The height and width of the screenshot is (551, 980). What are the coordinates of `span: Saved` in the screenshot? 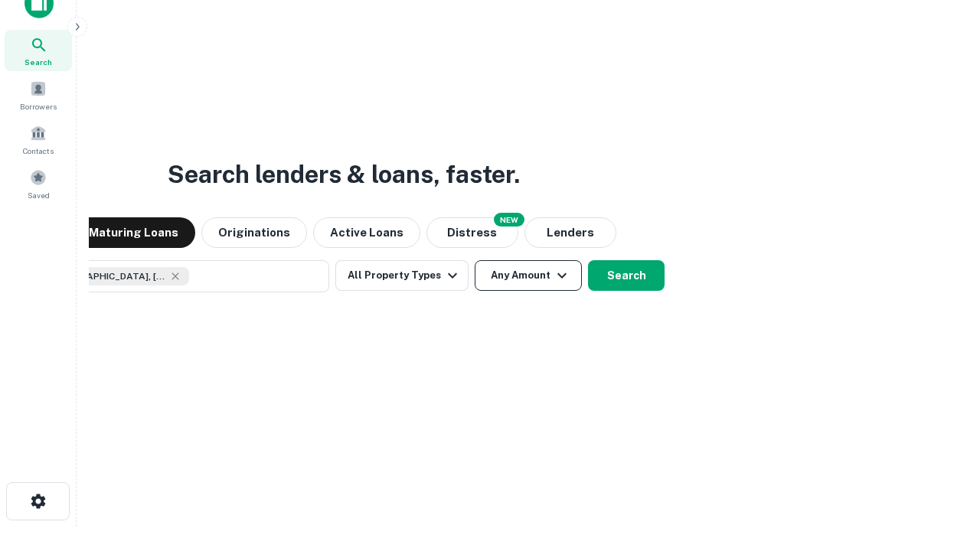 It's located at (39, 196).